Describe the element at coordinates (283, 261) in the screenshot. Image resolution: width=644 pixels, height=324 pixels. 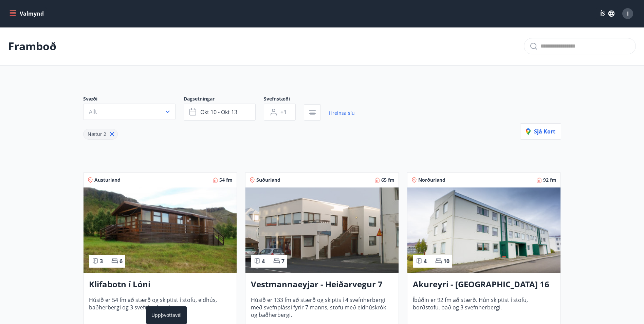
I see `span: 7` at that location.